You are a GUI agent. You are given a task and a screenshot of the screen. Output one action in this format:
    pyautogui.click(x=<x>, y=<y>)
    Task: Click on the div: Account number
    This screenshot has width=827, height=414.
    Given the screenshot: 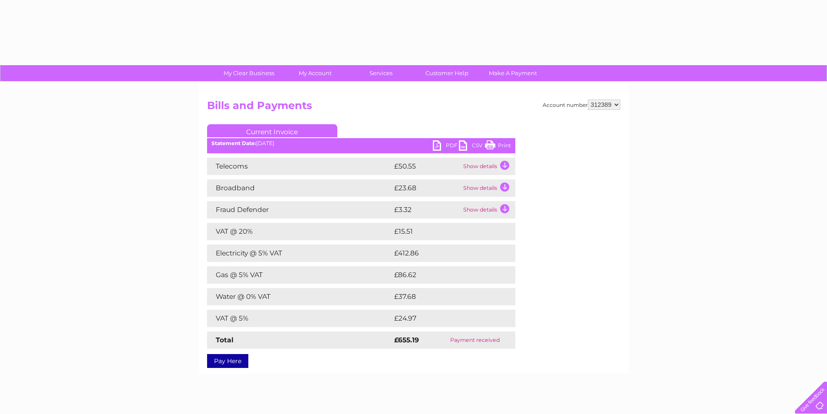 What is the action you would take?
    pyautogui.click(x=581, y=105)
    